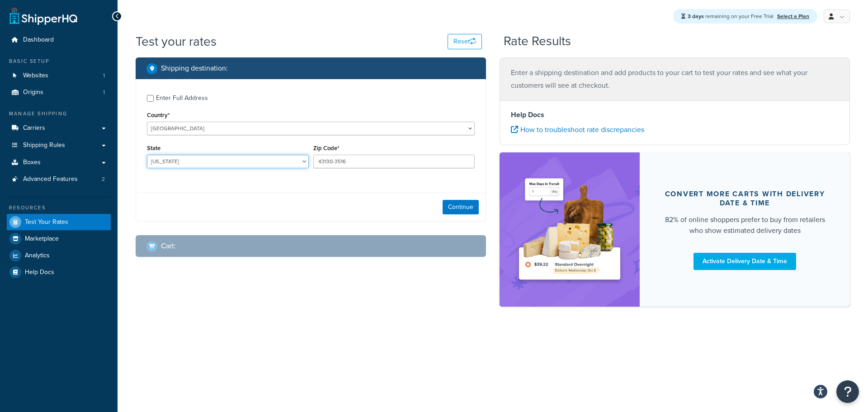 This screenshot has width=868, height=412. Describe the element at coordinates (745, 262) in the screenshot. I see `a: Activate Delivery Date & Time` at that location.